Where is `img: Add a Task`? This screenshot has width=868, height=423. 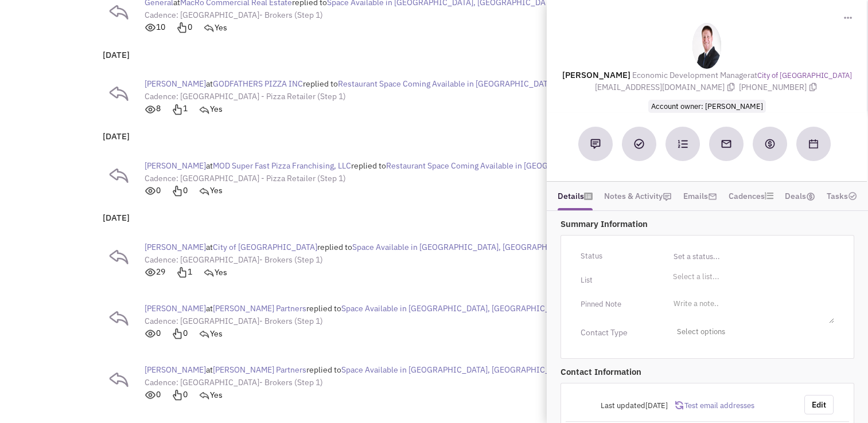 img: Add a Task is located at coordinates (639, 144).